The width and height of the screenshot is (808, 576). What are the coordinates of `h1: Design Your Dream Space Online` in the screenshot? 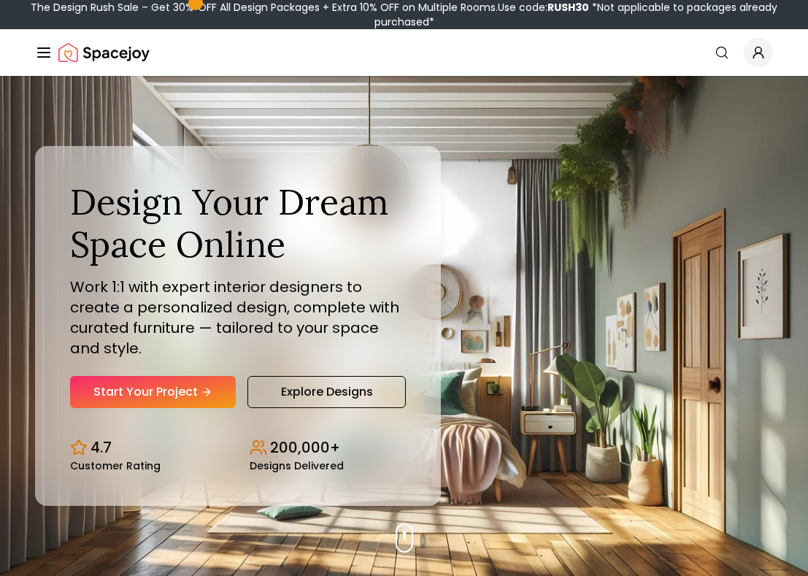 It's located at (238, 223).